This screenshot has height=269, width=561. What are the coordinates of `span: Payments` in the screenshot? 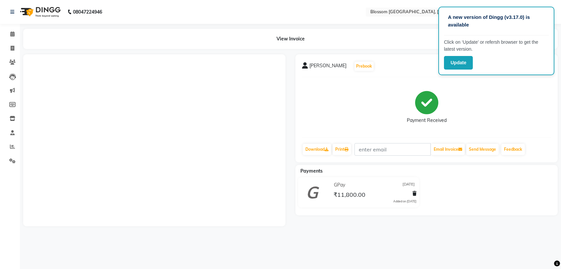 It's located at (311, 171).